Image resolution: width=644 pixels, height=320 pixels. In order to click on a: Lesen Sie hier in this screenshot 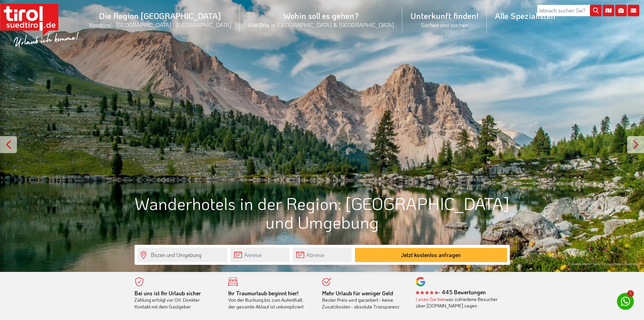, I will do `click(430, 299)`.